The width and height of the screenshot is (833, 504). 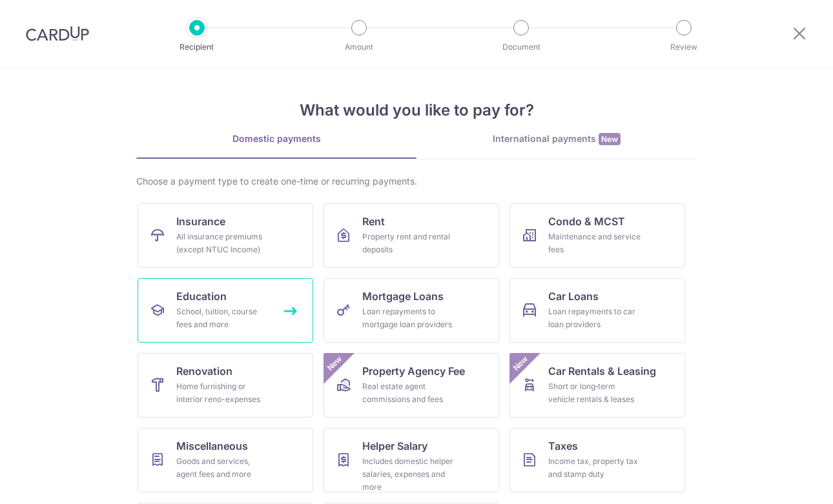 I want to click on p: Review, so click(x=684, y=47).